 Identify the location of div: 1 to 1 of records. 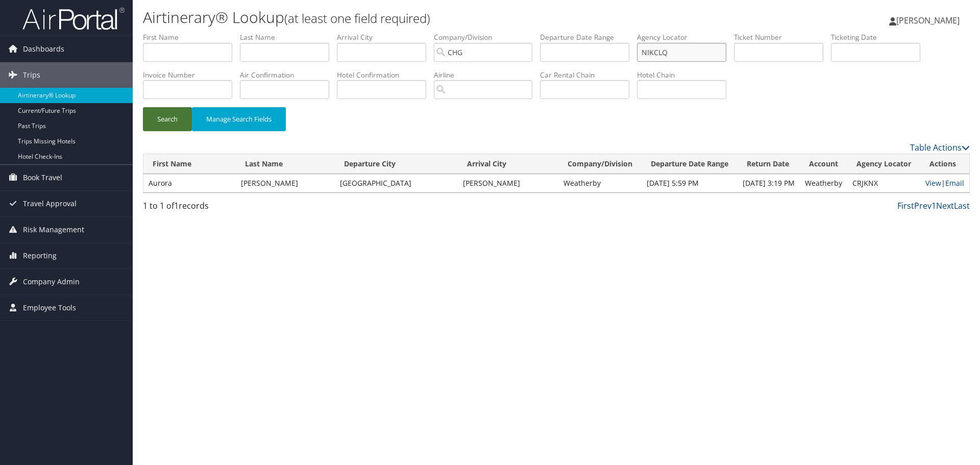
(241, 208).